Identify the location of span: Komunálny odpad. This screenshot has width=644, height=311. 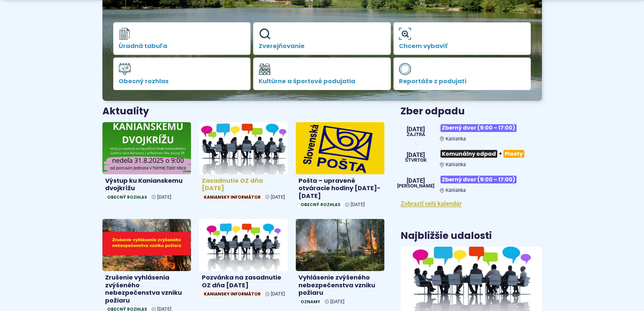
(469, 154).